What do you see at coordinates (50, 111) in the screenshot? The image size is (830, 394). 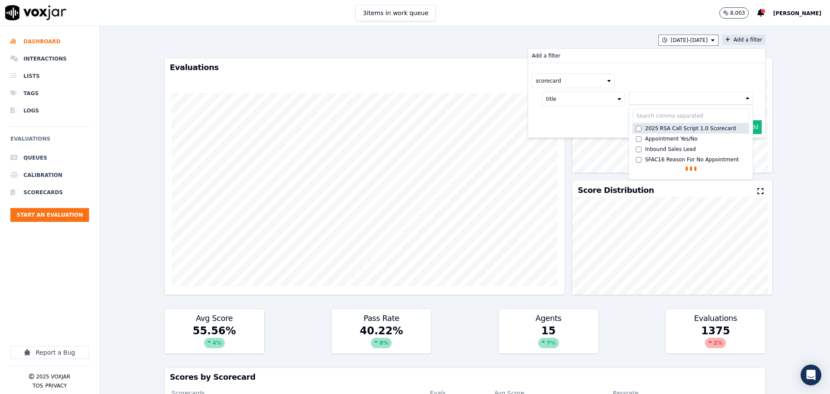 I see `a: Logs` at bounding box center [50, 111].